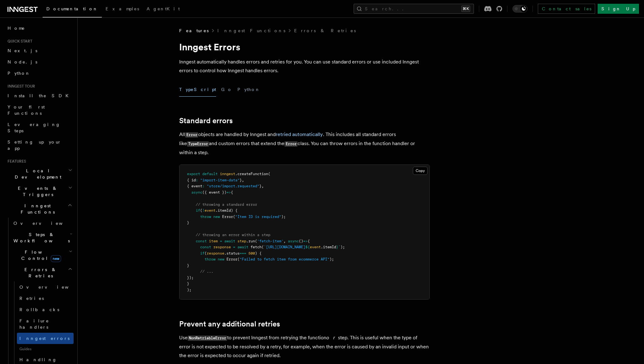 This screenshot has width=644, height=364. I want to click on span: Failure handlers, so click(34, 324).